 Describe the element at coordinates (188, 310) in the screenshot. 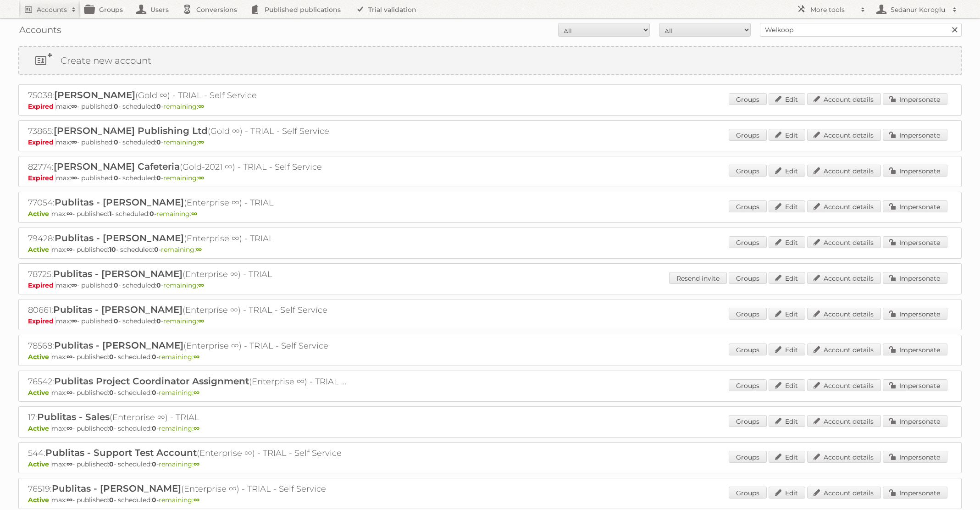

I see `h2: 80661: (Enterprise ∞) - TRIAL - Self Service` at that location.